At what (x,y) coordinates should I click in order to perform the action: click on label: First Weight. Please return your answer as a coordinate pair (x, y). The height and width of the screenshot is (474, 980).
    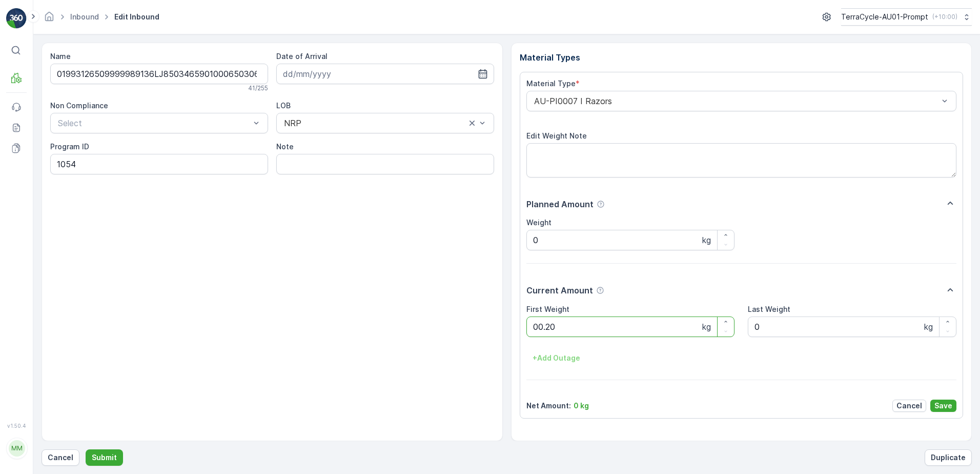
    Looking at the image, I should click on (548, 309).